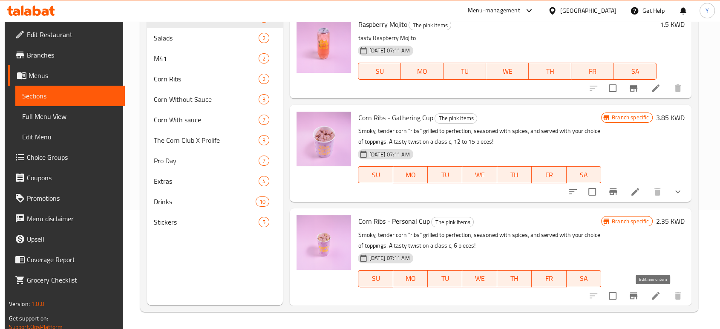 This screenshot has width=720, height=329. What do you see at coordinates (264, 58) in the screenshot?
I see `span: 2` at bounding box center [264, 58].